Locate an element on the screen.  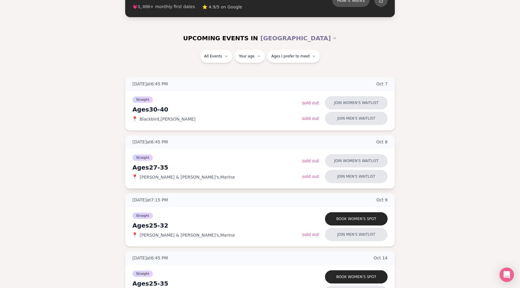
span: UPCOMING EVENTS IN is located at coordinates (220, 38).